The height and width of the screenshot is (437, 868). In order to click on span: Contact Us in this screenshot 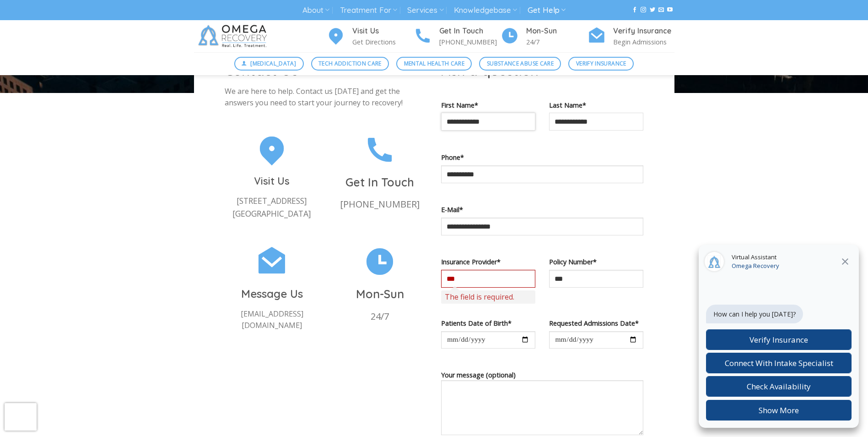, I will do `click(262, 70)`.